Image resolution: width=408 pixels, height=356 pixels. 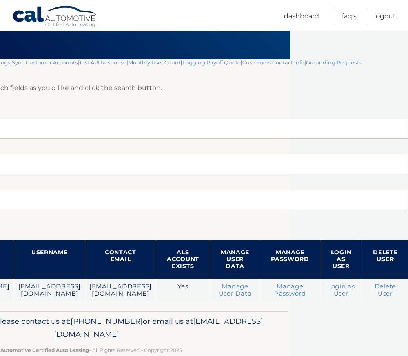 I want to click on a: Logout, so click(x=385, y=16).